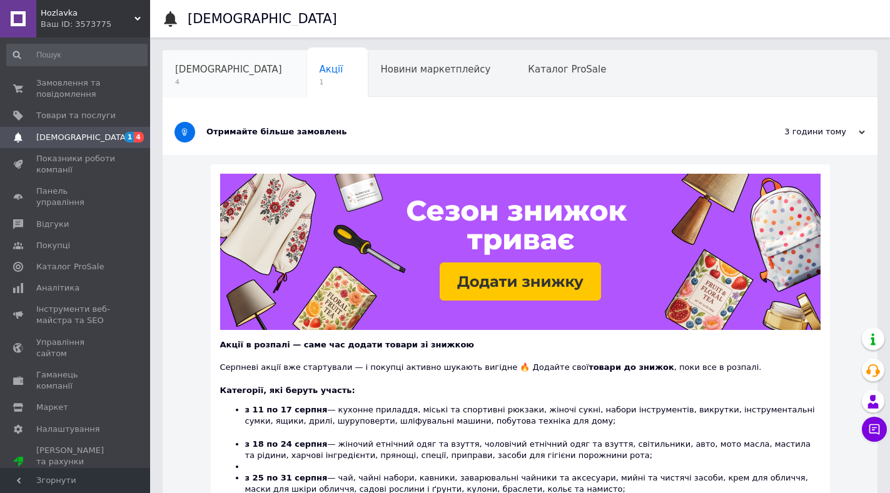 The width and height of the screenshot is (890, 493). Describe the element at coordinates (53, 224) in the screenshot. I see `span: Відгуки` at that location.